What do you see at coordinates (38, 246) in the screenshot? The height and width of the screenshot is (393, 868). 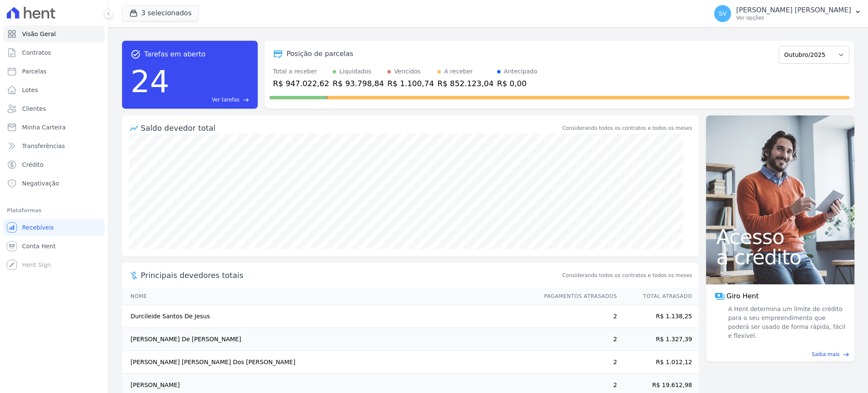 I see `span: Conta Hent` at bounding box center [38, 246].